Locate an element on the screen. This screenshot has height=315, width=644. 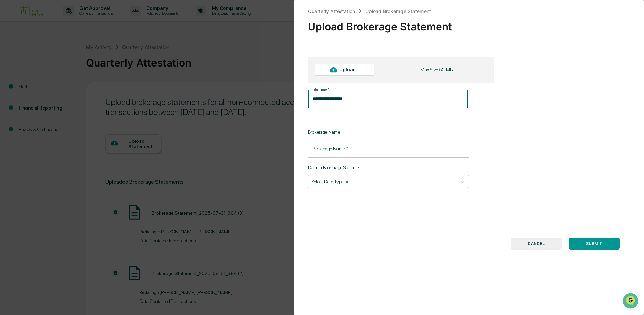
div: Upload is located at coordinates (350, 69).